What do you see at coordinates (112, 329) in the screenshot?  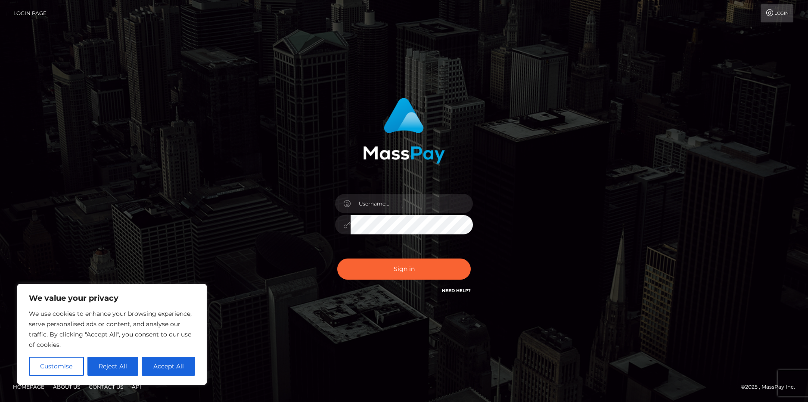 I see `p: We use cookies to enhance your browsing experience, serve personalised ads or content, and analys...` at bounding box center [112, 329].